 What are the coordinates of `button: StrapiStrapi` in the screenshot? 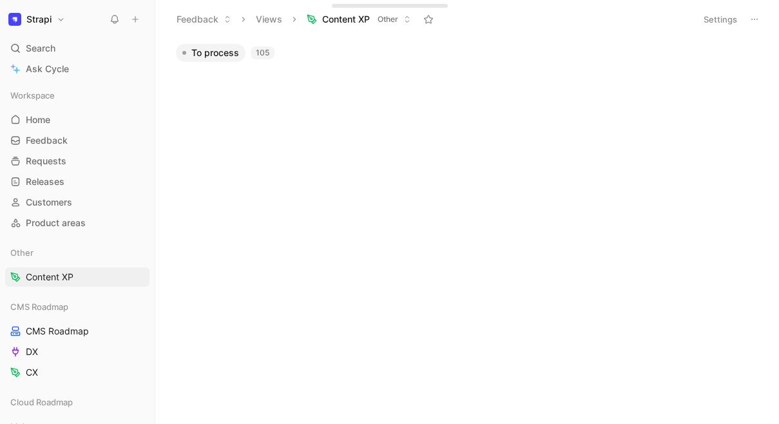 It's located at (37, 19).